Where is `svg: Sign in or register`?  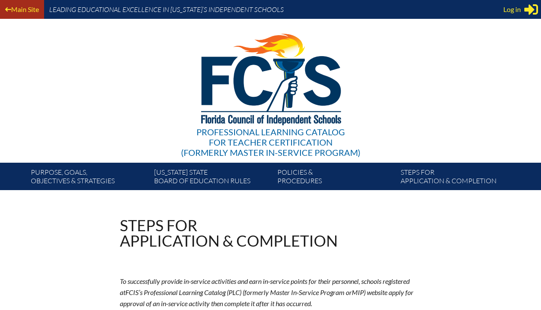
svg: Sign in or register is located at coordinates (532, 9).